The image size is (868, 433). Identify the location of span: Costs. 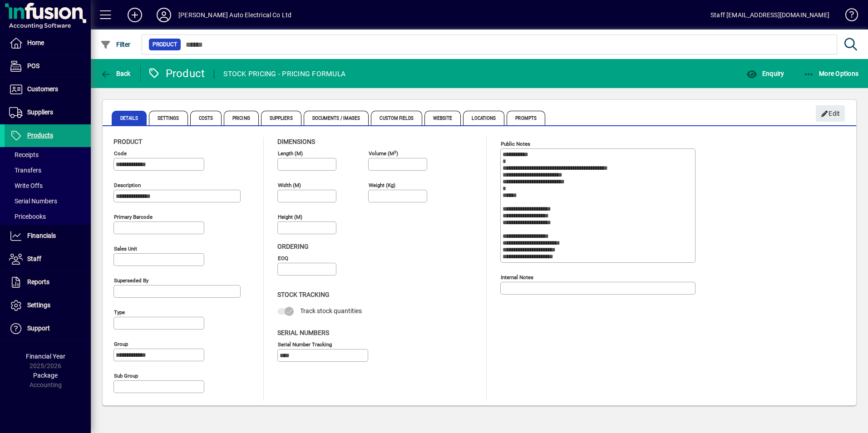
(206, 118).